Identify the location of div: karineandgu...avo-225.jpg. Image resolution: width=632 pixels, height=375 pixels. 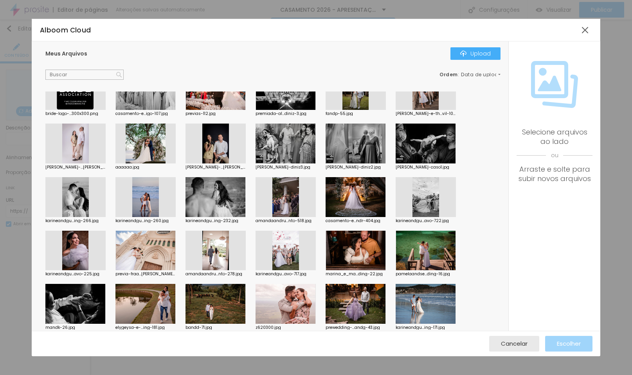
(76, 274).